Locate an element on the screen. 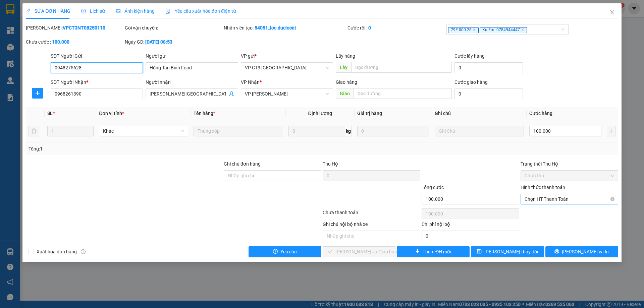 The image size is (644, 308). span: Giao hàng is located at coordinates (346, 82).